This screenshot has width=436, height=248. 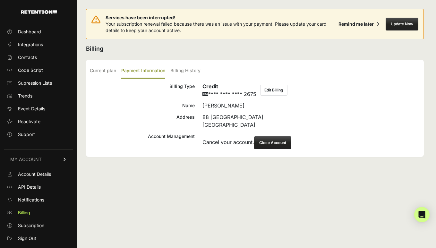 I want to click on span: Integrations, so click(x=30, y=45).